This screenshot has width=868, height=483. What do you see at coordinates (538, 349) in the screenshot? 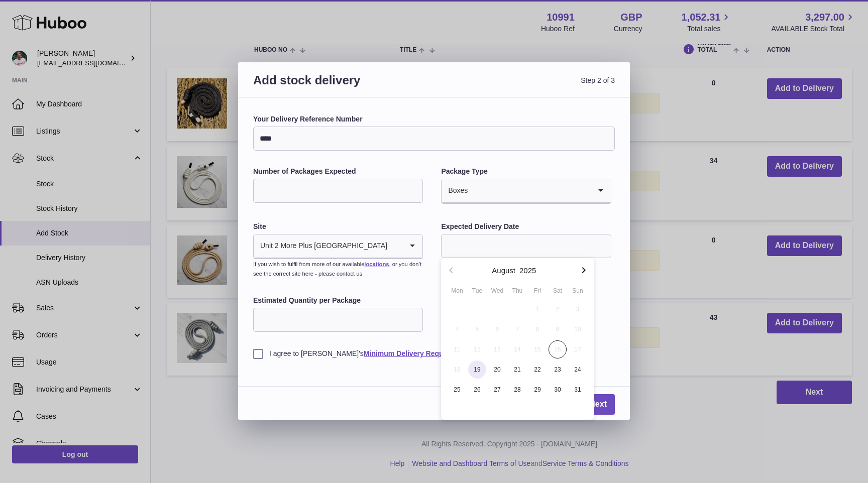
I see `button: 15` at bounding box center [538, 349].